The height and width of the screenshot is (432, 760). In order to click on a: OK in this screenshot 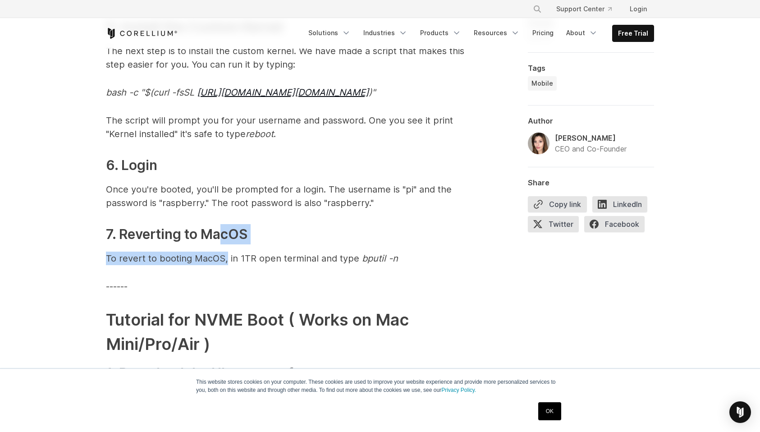, I will do `click(550, 411)`.